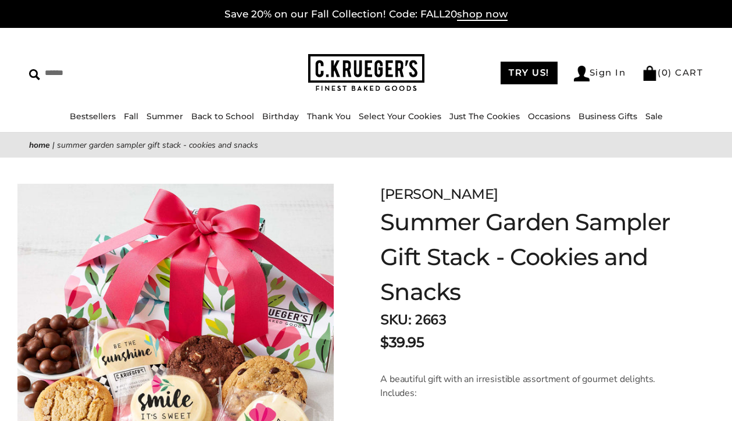 The image size is (732, 421). I want to click on img: Account, so click(581, 73).